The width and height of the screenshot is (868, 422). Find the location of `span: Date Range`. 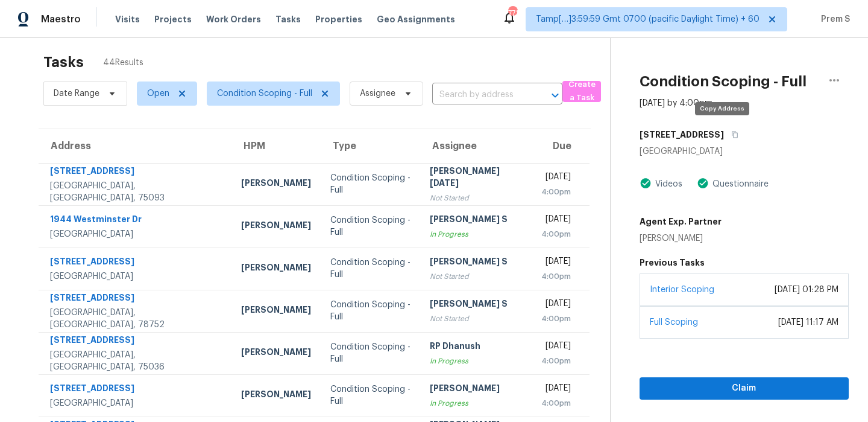

span: Date Range is located at coordinates (77, 94).